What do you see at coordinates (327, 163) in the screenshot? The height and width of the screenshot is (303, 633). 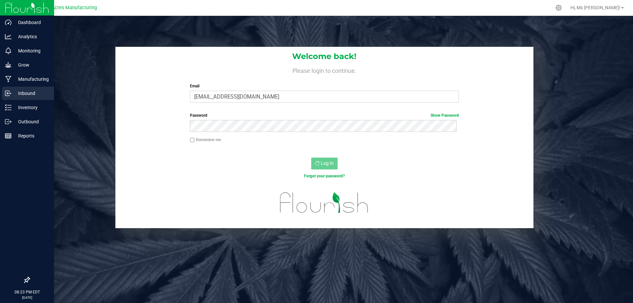 I see `span: Log In` at bounding box center [327, 163].